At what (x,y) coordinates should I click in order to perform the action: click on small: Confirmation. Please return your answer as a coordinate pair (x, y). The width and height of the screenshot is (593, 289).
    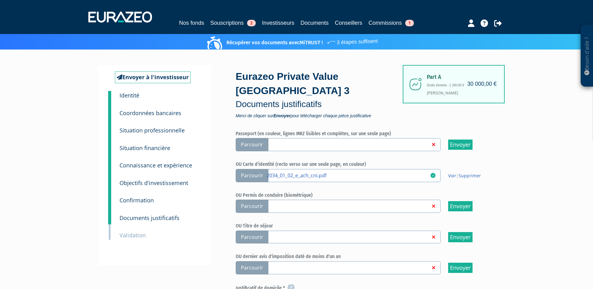
    Looking at the image, I should click on (137, 200).